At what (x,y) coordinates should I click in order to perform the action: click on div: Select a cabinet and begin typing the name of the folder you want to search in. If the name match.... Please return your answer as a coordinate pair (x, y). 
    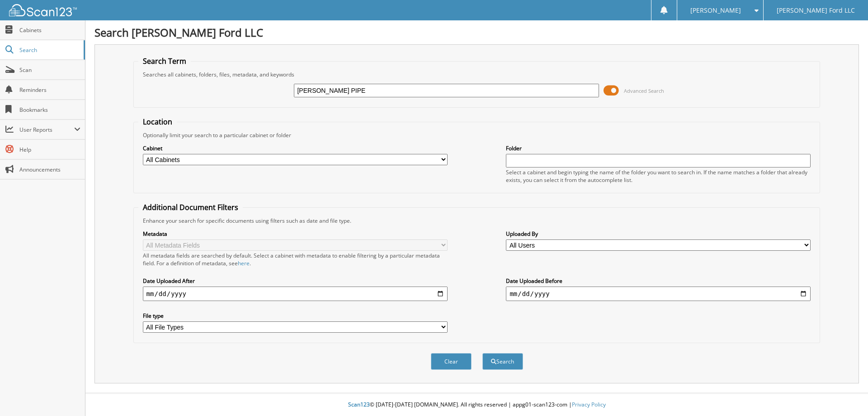
    Looking at the image, I should click on (658, 176).